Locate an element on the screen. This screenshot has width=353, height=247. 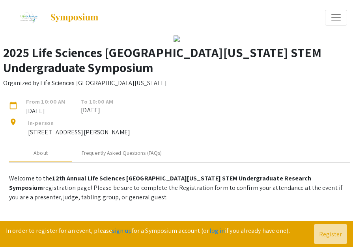
span: From 10:00 AM is located at coordinates (46, 102).